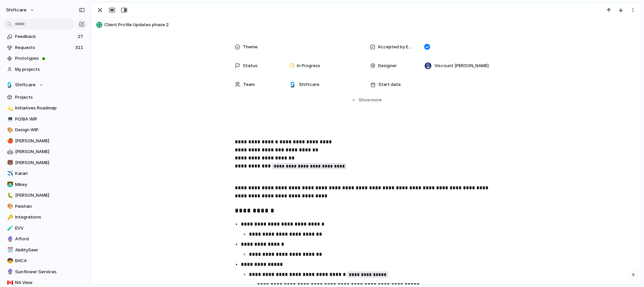 This screenshot has height=287, width=644. Describe the element at coordinates (50, 250) in the screenshot. I see `span: AbilitySeer` at that location.